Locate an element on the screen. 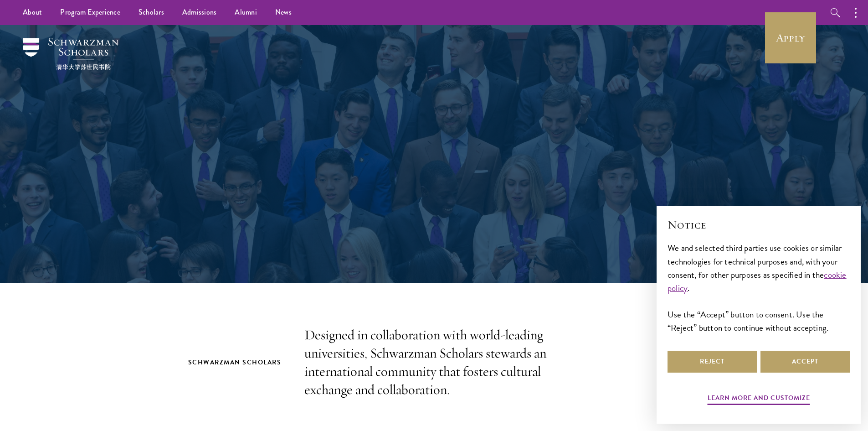 This screenshot has height=431, width=868. h2: Schwarzman Scholars is located at coordinates (237, 362).